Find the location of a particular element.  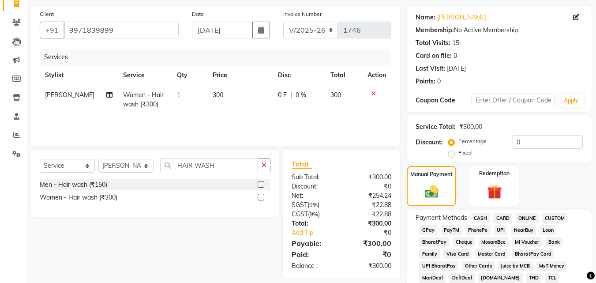

span: MI Voucher is located at coordinates (527, 242).